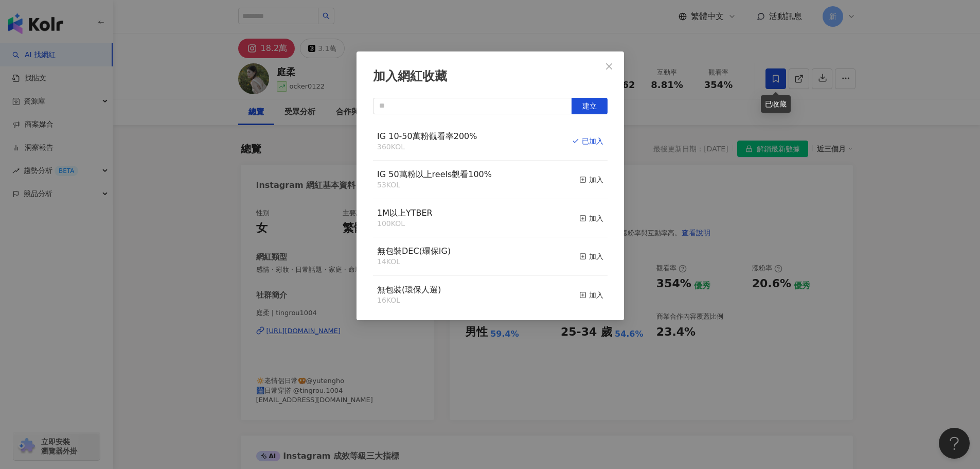  Describe the element at coordinates (409, 289) in the screenshot. I see `span: 無包裝(環保人選)` at that location.